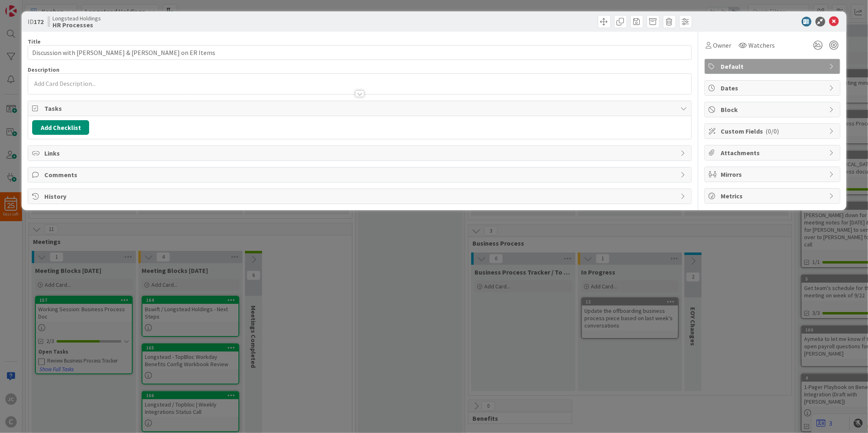  What do you see at coordinates (722, 45) in the screenshot?
I see `span: Owner` at bounding box center [722, 45].